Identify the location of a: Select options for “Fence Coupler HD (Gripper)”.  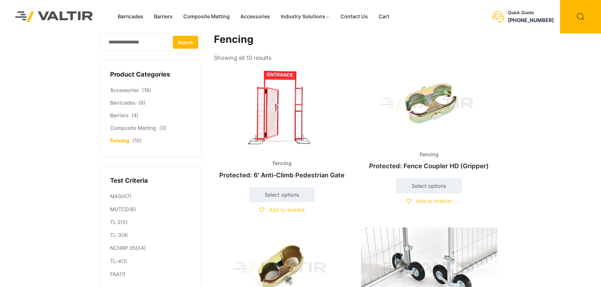
(429, 186).